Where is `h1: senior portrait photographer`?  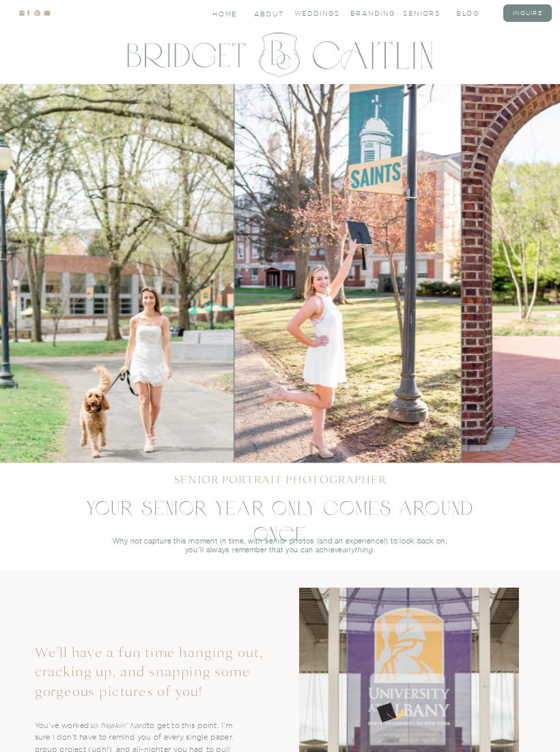
h1: senior portrait photographer is located at coordinates (280, 482).